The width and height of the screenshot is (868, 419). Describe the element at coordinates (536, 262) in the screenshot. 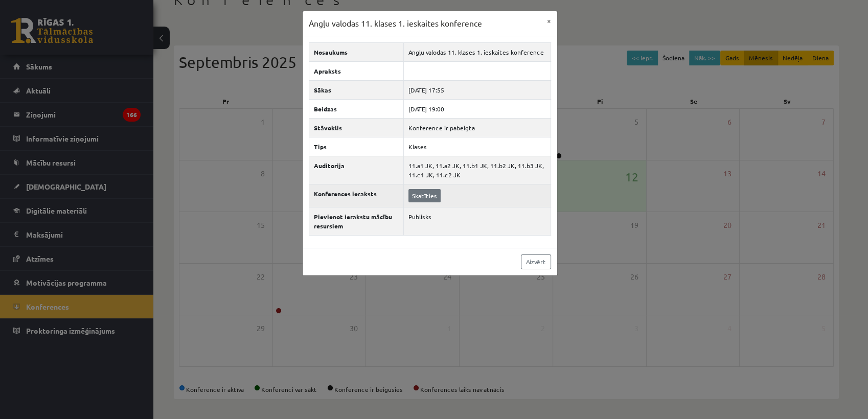

I see `a: Aizvērt` at that location.